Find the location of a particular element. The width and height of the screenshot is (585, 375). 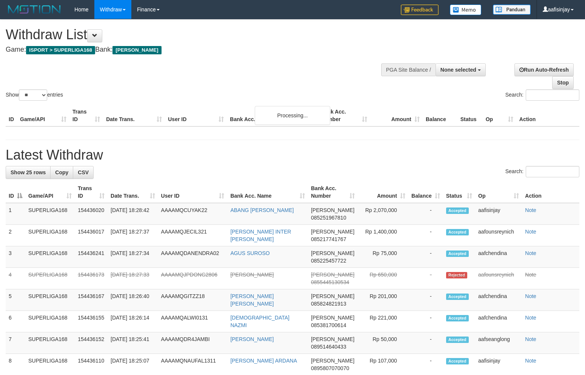

th: Game/API: activate to sort column ascending is located at coordinates (50, 192).